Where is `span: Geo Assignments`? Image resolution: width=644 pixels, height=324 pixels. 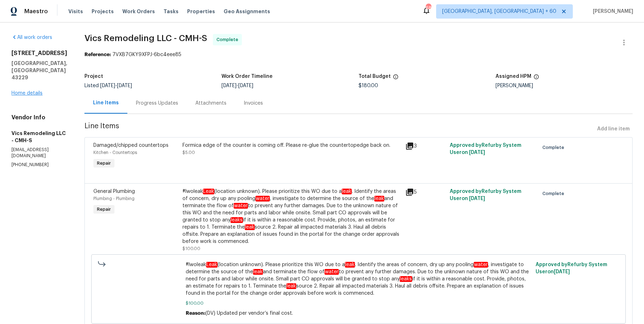
span: Geo Assignments is located at coordinates (247, 12).